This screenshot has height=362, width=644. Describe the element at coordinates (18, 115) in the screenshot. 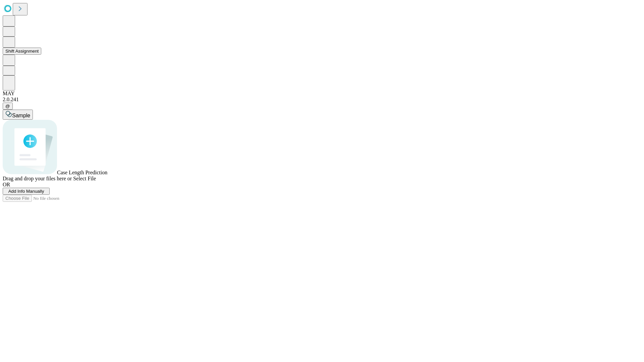

I see `button: Sample` at that location.